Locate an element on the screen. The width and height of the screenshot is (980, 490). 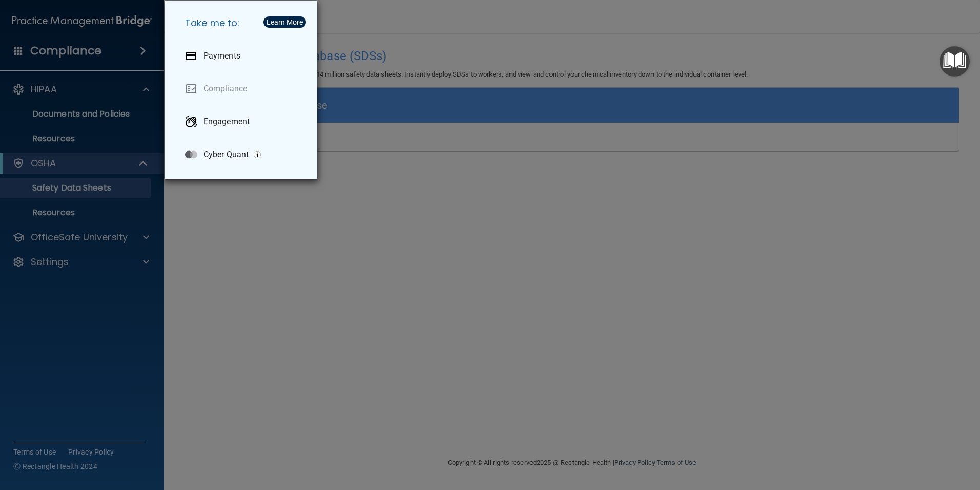
h5: Take me to: is located at coordinates (243, 23).